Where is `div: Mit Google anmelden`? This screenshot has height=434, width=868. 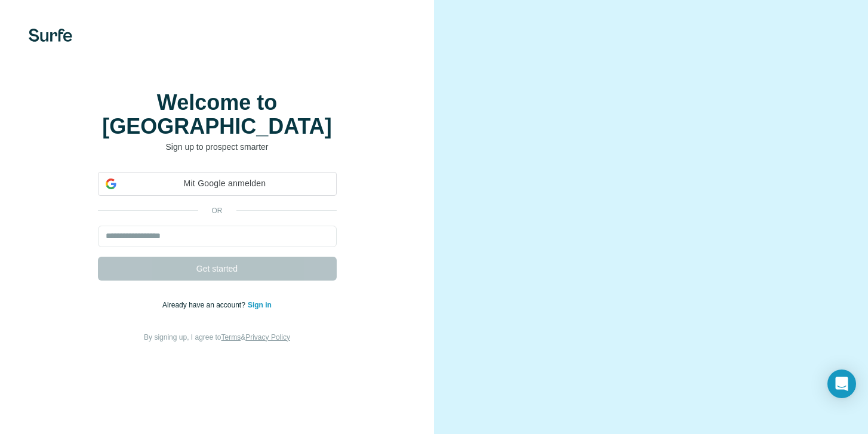 div: Mit Google anmelden is located at coordinates (217, 184).